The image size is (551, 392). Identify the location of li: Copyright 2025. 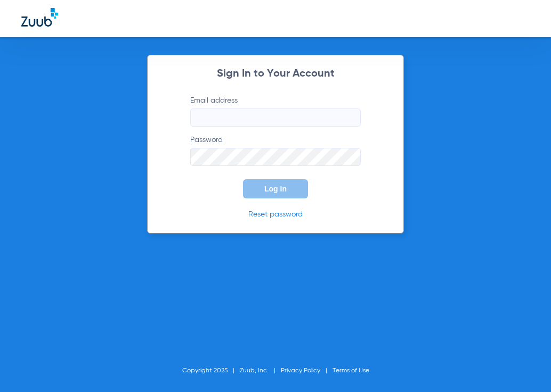
(211, 371).